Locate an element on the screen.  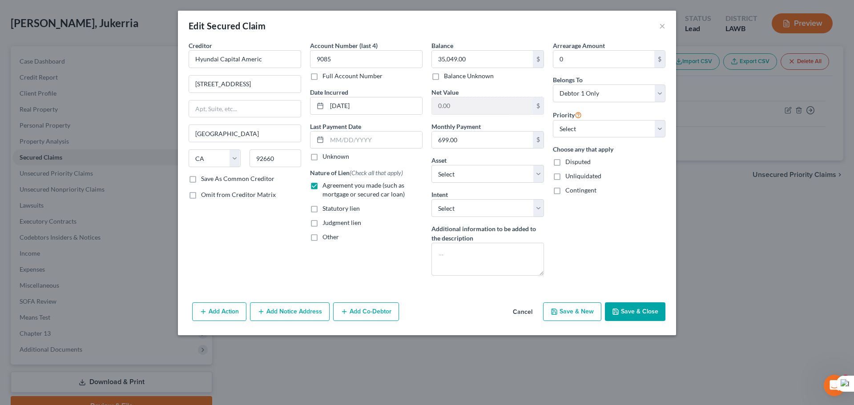
span: Asset is located at coordinates (439, 160).